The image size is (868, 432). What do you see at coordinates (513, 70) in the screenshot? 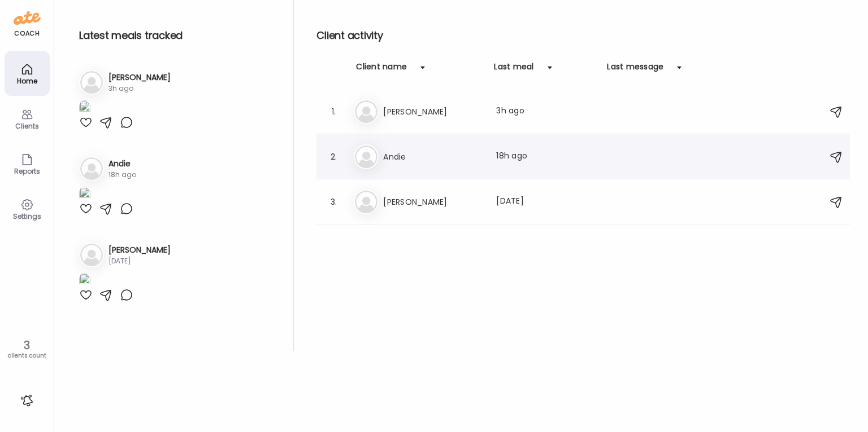
I see `div: Last meal` at bounding box center [513, 70].